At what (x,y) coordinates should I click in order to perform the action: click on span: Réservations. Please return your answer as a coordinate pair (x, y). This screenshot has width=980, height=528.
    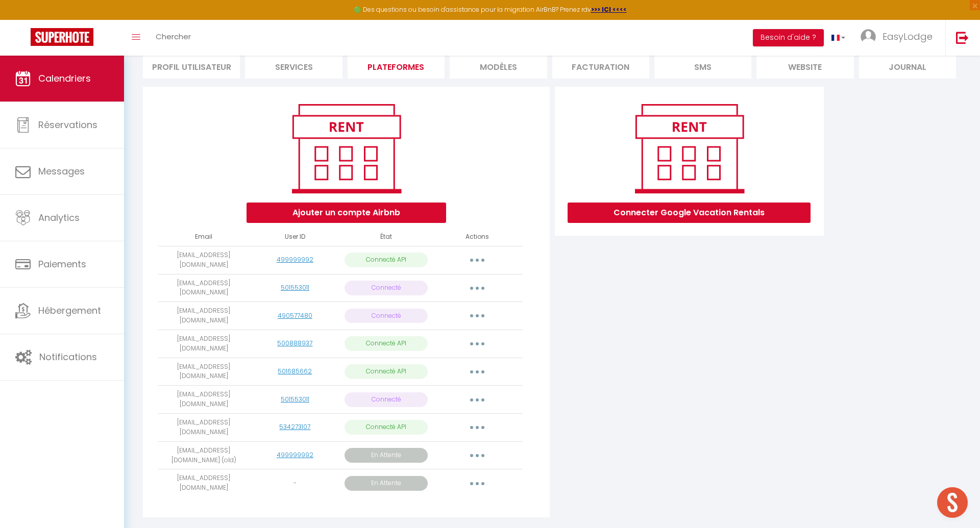
    Looking at the image, I should click on (68, 124).